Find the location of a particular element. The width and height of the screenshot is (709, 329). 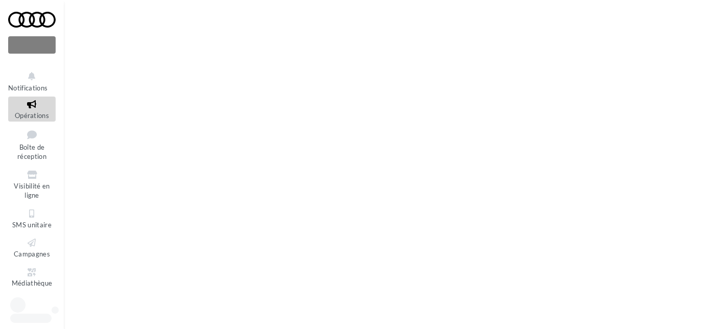

div: Nouvelle campagne is located at coordinates (32, 45).